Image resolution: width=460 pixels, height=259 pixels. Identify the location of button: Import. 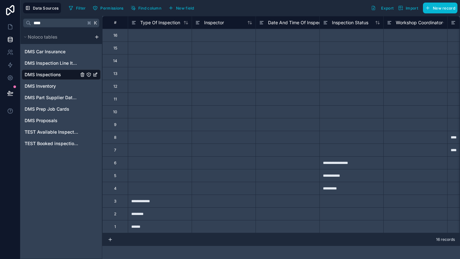
(408, 8).